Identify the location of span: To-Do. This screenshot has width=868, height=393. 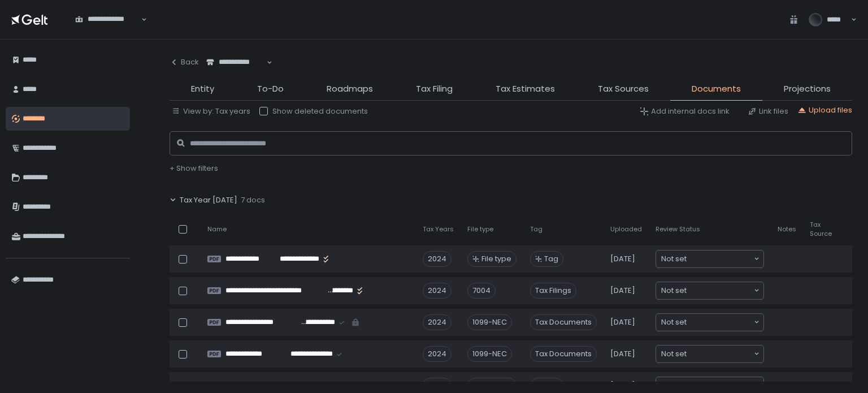
(270, 89).